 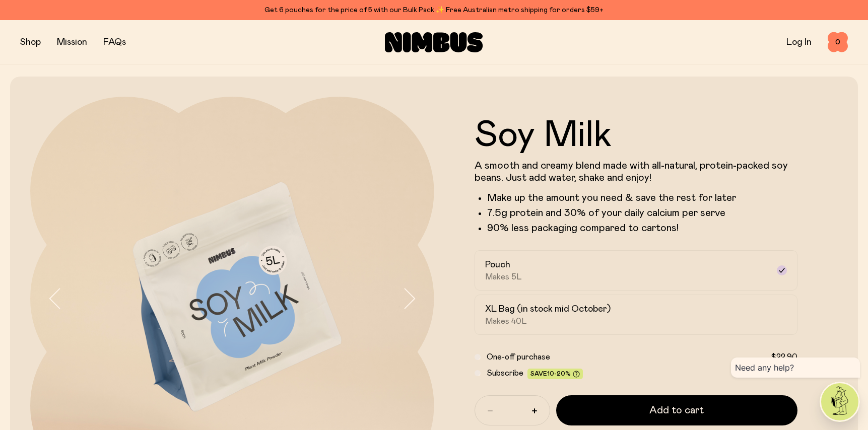 I want to click on div: Need any help?, so click(x=795, y=368).